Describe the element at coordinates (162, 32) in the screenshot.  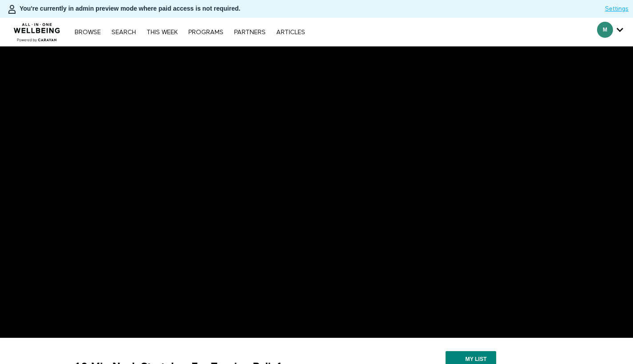
I see `a: THIS WEEK` at that location.